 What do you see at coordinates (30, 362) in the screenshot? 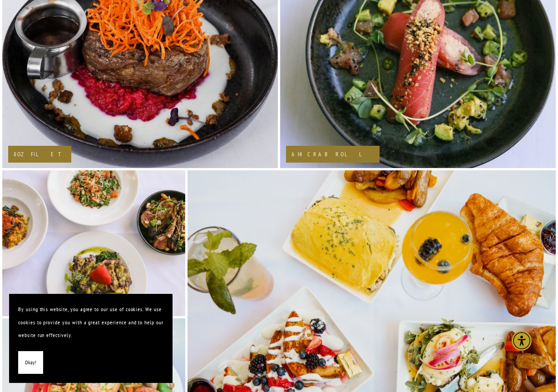
I see `span: Okay!` at bounding box center [30, 362].